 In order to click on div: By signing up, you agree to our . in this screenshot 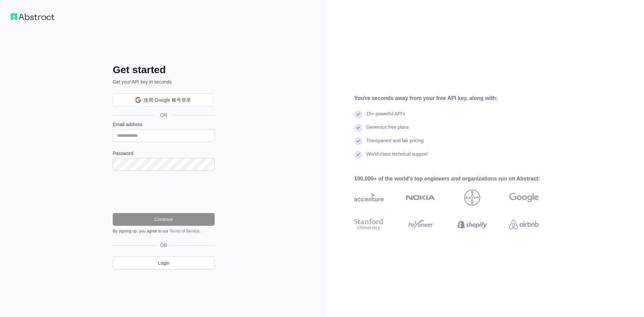, I will do `click(164, 231)`.